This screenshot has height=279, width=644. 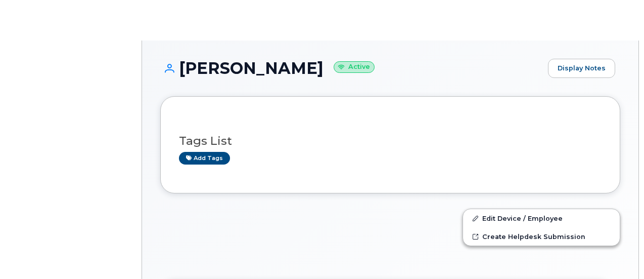 What do you see at coordinates (391, 141) in the screenshot?
I see `h3: Tags List` at bounding box center [391, 141].